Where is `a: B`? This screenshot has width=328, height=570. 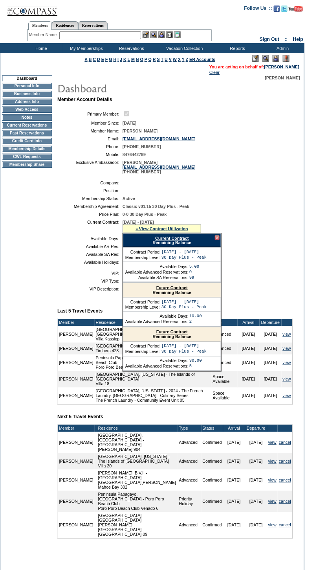
a: B is located at coordinates (90, 59).